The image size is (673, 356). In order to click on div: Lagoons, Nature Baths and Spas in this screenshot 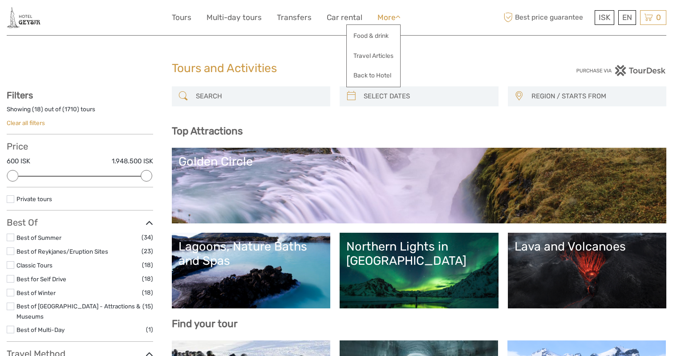, I will do `click(251, 254)`.